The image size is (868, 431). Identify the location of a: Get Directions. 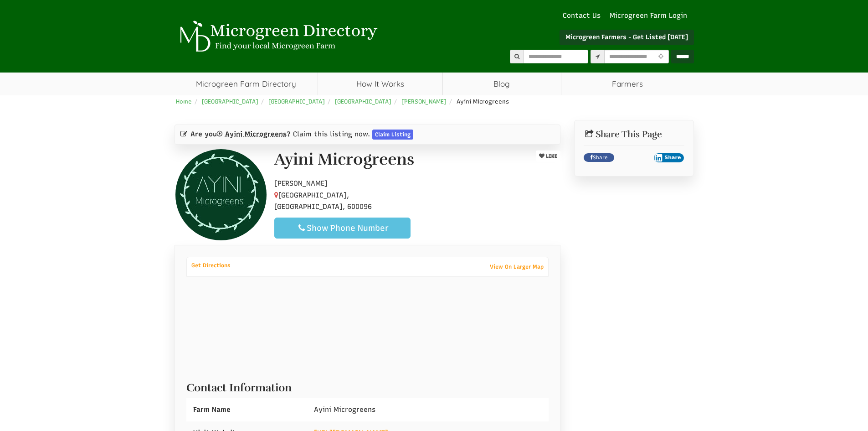
(211, 266).